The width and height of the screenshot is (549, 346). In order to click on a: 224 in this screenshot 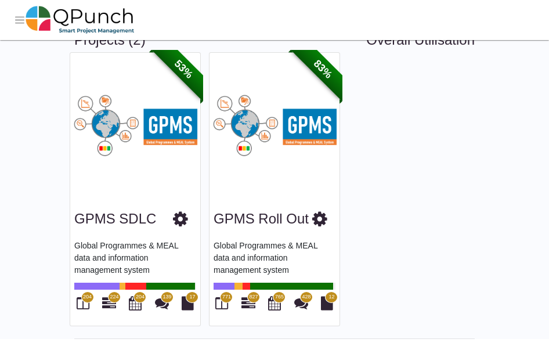, I will do `click(109, 305)`.